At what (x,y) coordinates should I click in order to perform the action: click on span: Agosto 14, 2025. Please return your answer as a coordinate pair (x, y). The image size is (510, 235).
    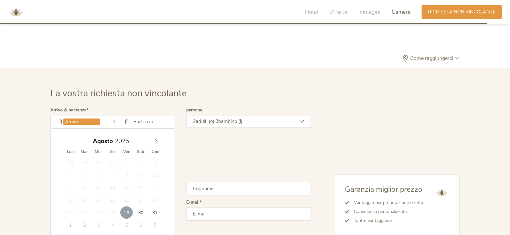
    Looking at the image, I should click on (112, 187).